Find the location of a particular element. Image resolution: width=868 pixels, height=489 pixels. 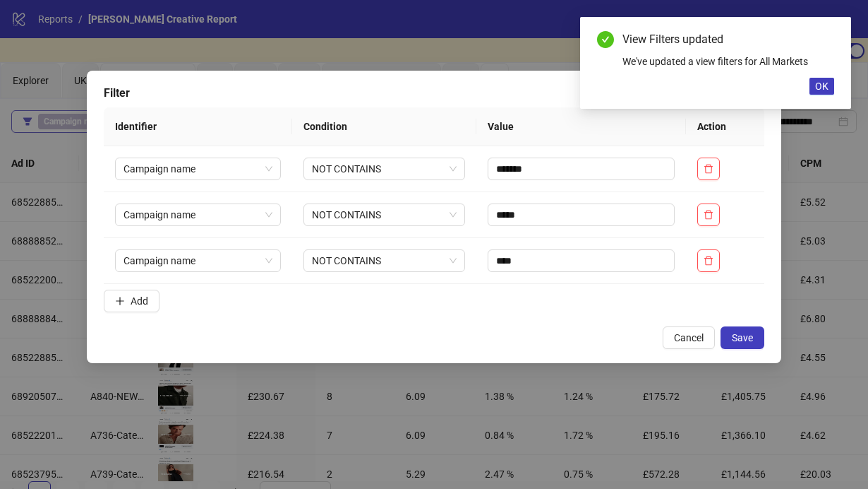

button: Cancel is located at coordinates (689, 338).